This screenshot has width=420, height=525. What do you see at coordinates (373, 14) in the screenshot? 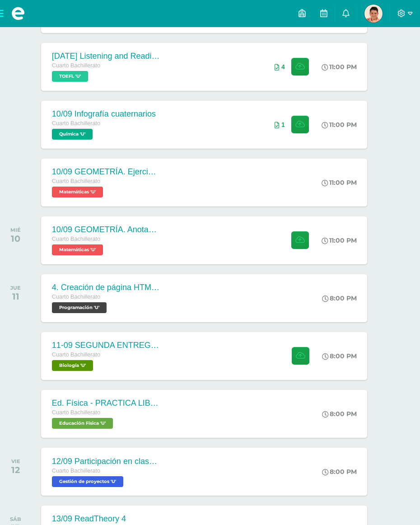
I see `img: c7f6891603fb5af6efb770ab50e2a5d8.png` at bounding box center [373, 14].